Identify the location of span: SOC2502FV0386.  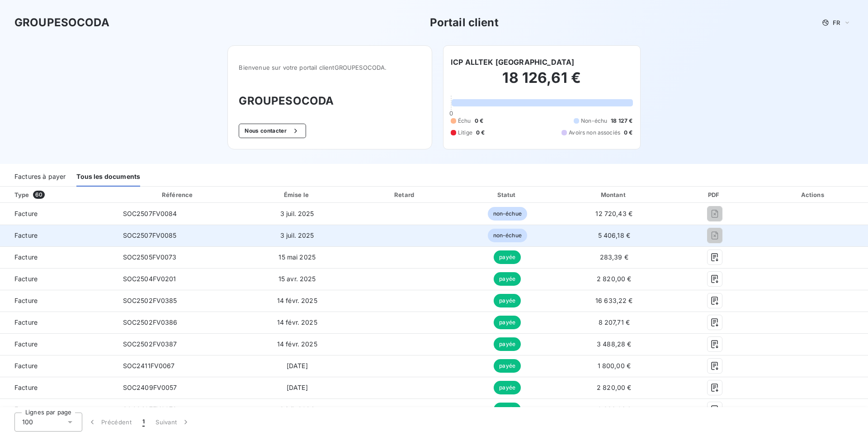
(150, 322).